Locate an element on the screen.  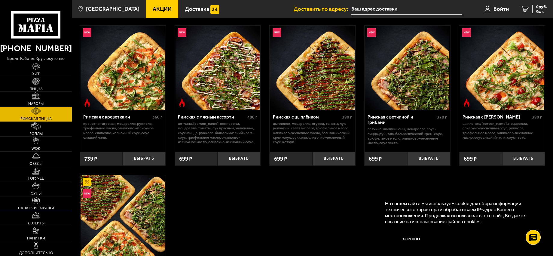
div: Римская с креветками is located at coordinates (117, 117).